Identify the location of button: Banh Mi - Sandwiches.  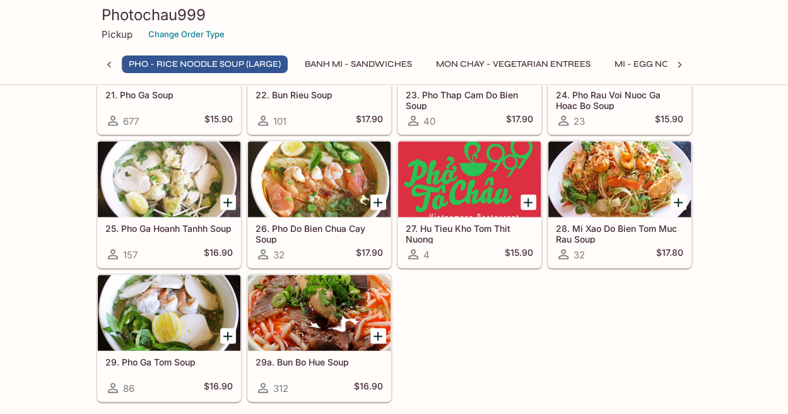
(358, 64).